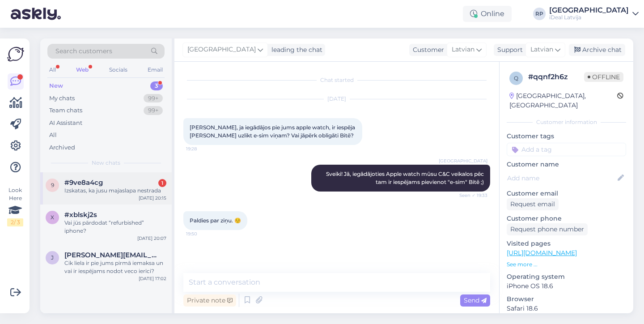  Describe the element at coordinates (62, 99) in the screenshot. I see `div: My chats` at that location.